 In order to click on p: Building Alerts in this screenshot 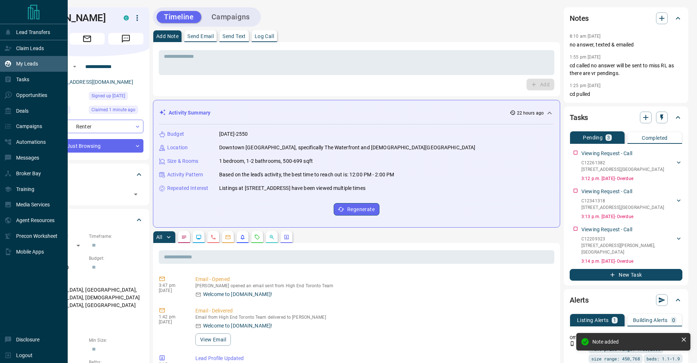, I will do `click(650, 320)`.